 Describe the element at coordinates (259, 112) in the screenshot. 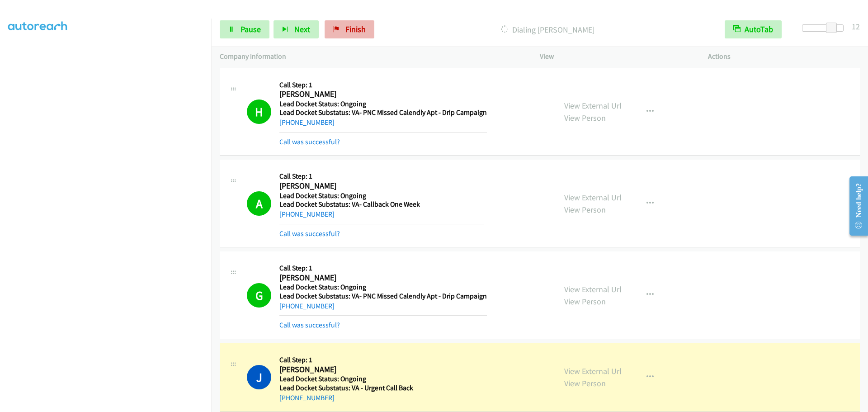

I see `h1: H` at that location.